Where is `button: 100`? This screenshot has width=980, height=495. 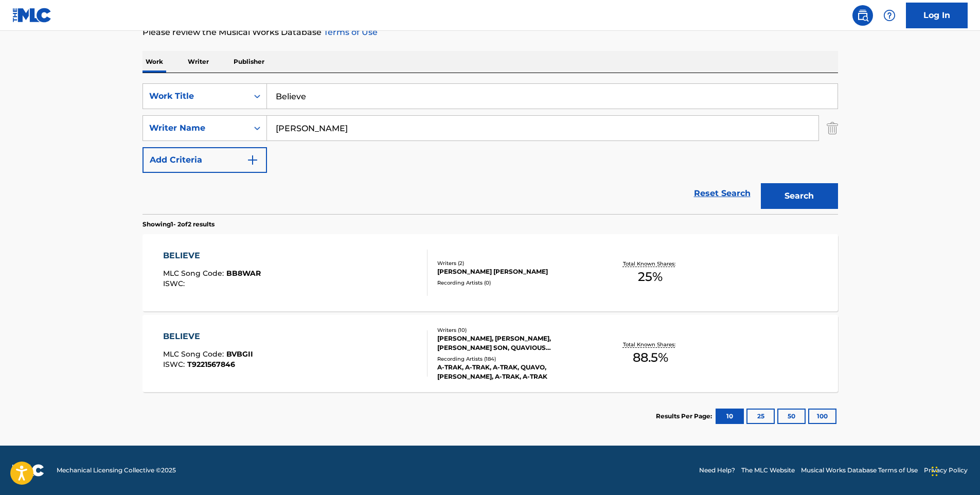
button: 100 is located at coordinates (822, 416).